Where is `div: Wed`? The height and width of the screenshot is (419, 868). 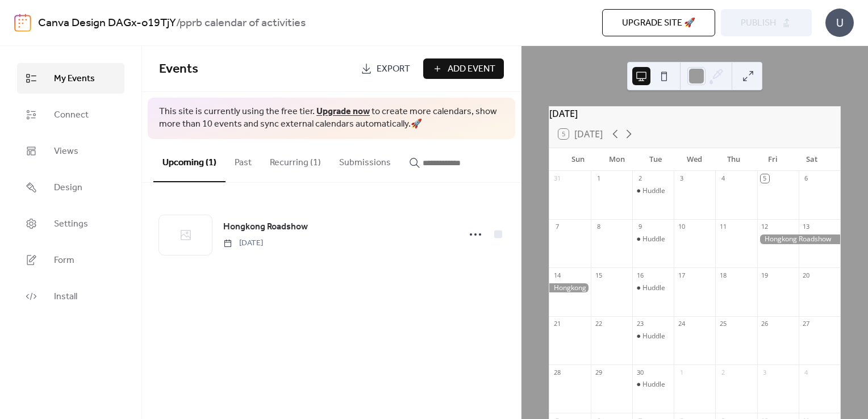
div: Wed is located at coordinates (695, 160).